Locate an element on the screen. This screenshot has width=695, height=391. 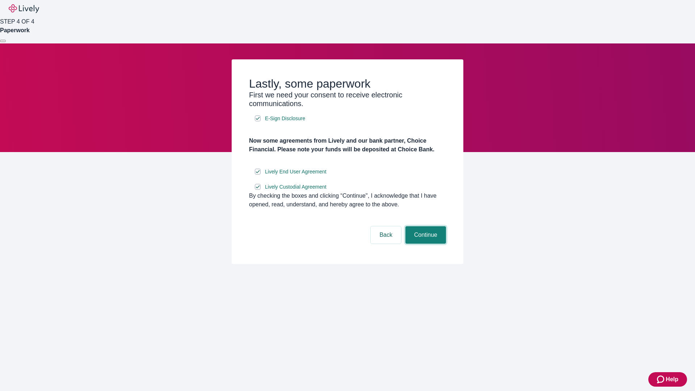
span: Lively Custodial Agreement is located at coordinates (296, 187).